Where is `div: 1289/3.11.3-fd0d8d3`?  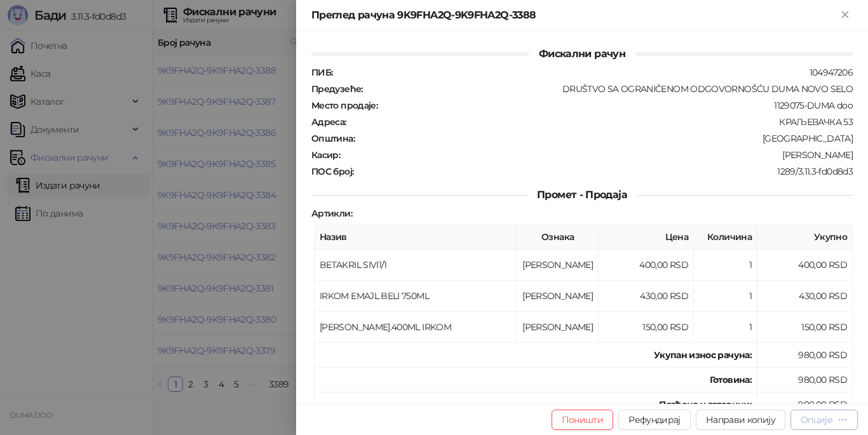
div: 1289/3.11.3-fd0d8d3 is located at coordinates (604, 171).